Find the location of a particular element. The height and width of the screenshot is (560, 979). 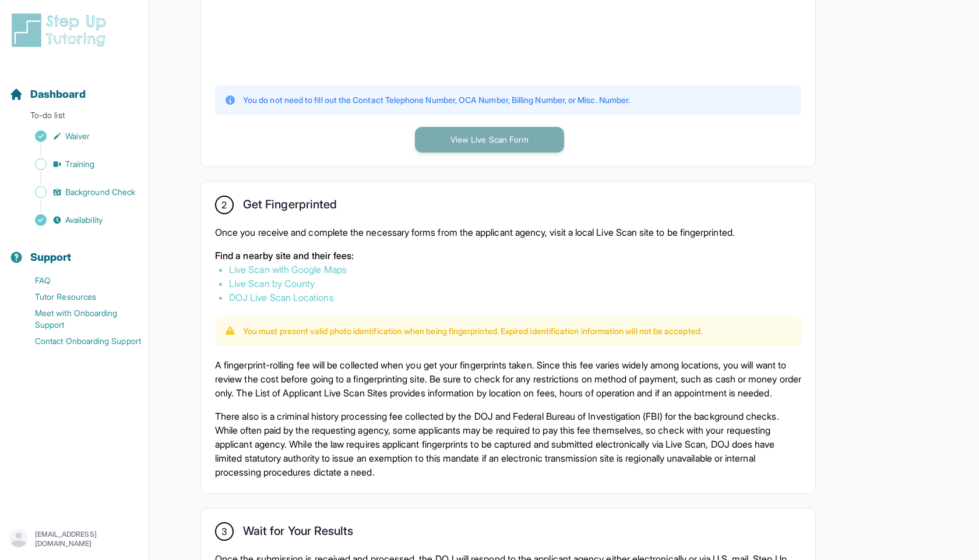

span: Support is located at coordinates (51, 257).